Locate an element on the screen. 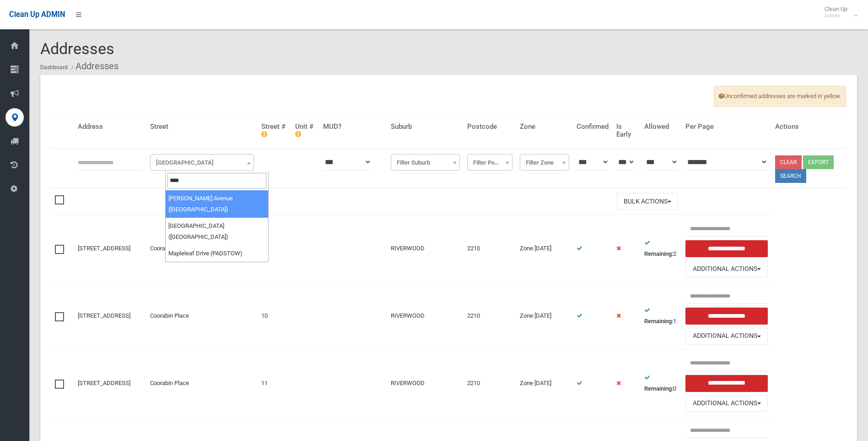 The image size is (868, 441). h4: Address is located at coordinates (110, 126).